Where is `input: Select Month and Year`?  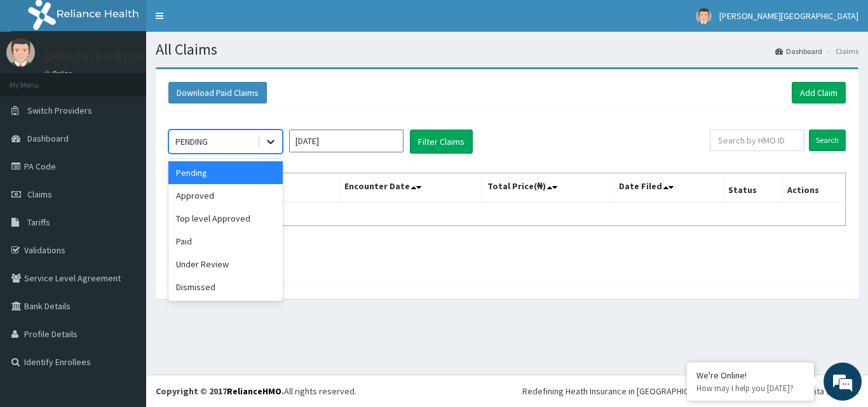
input: Select Month and Year is located at coordinates (346, 141).